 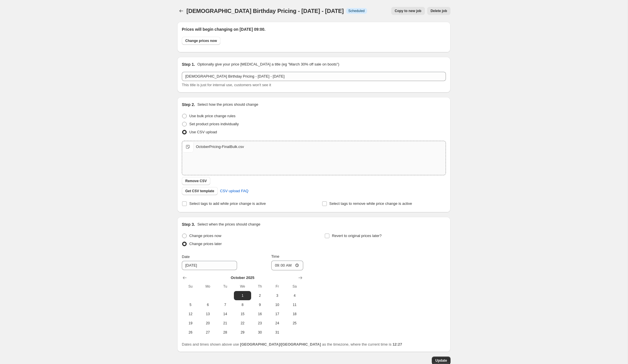 I want to click on span: Mo, so click(x=208, y=286).